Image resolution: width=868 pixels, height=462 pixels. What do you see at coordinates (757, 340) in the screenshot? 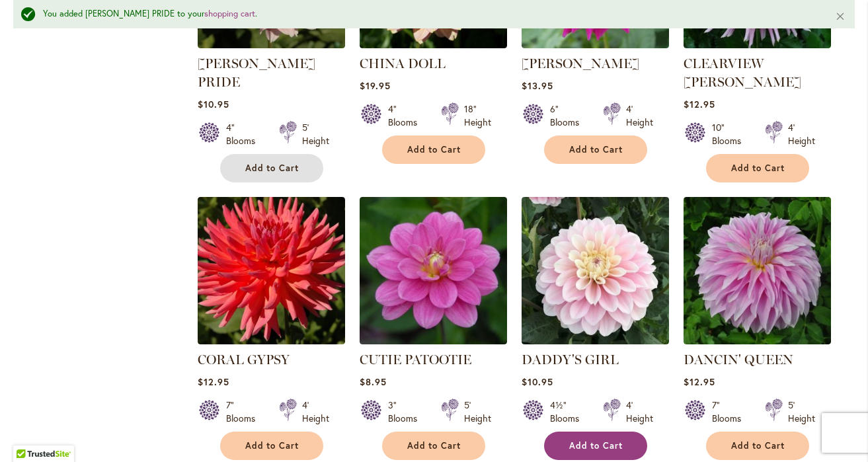
I see `a: Dancin' Queen` at bounding box center [757, 340].